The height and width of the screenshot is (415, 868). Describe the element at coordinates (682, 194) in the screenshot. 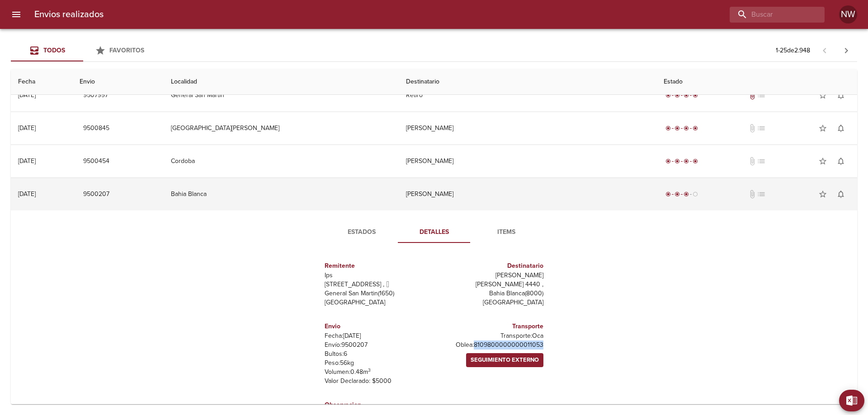

I see `div: En viaje` at that location.